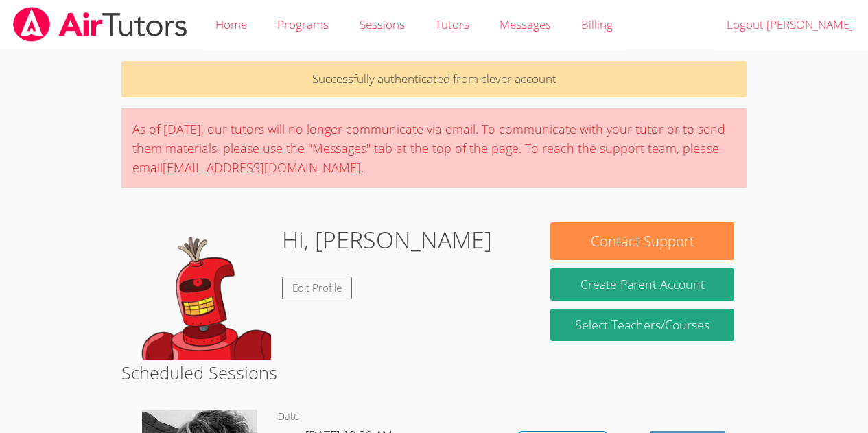  Describe the element at coordinates (288, 417) in the screenshot. I see `dt: Date` at that location.